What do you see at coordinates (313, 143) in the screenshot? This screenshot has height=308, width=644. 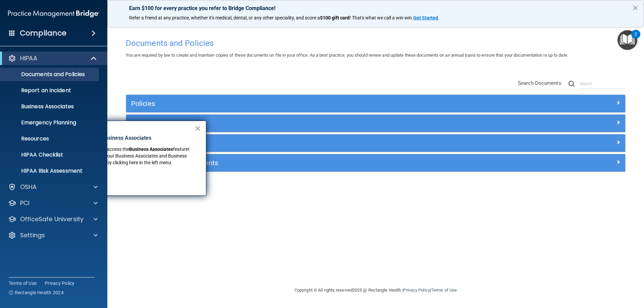 I see `h5: Practice Forms and Logs` at bounding box center [313, 143].